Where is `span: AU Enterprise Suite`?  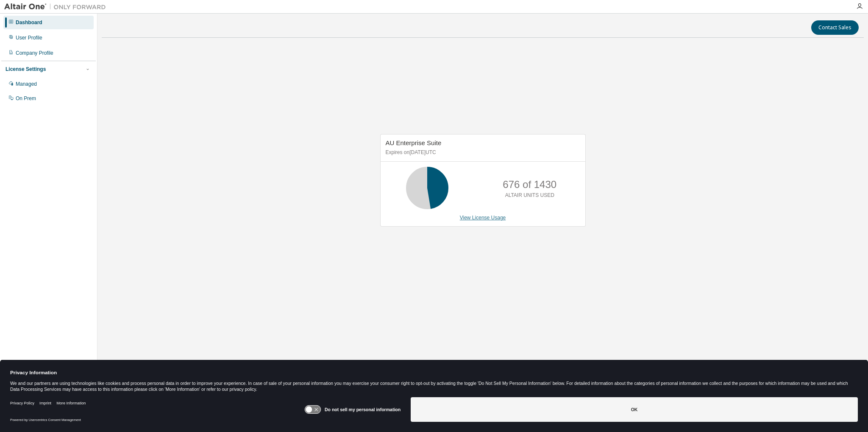 span: AU Enterprise Suite is located at coordinates (414, 143).